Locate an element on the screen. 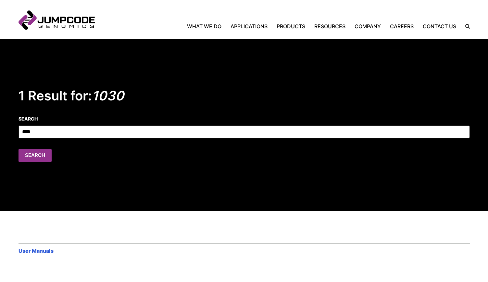 This screenshot has width=488, height=282. label: Search is located at coordinates (244, 119).